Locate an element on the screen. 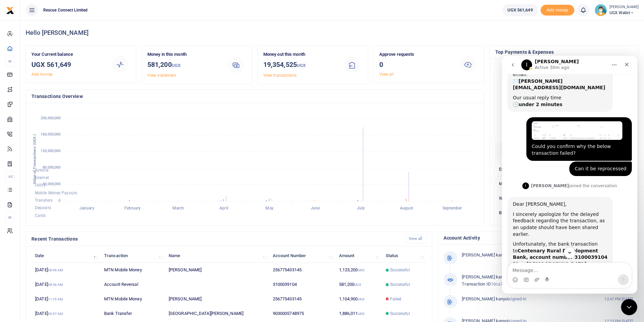 This screenshot has height=322, width=644. span: Deposits is located at coordinates (43, 208).